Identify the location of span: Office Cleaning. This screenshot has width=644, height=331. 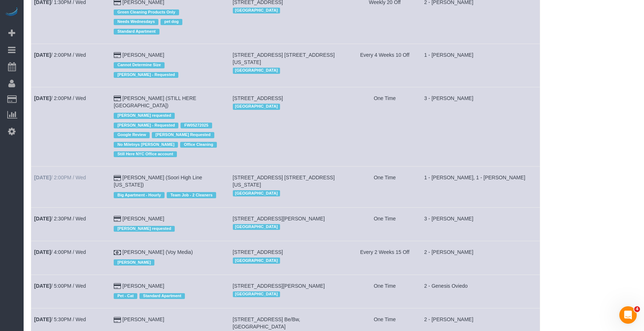
(199, 145).